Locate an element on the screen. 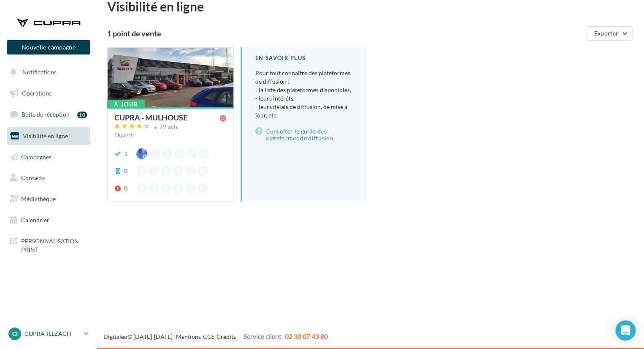 The image size is (644, 349). button: Notifications is located at coordinates (47, 73).